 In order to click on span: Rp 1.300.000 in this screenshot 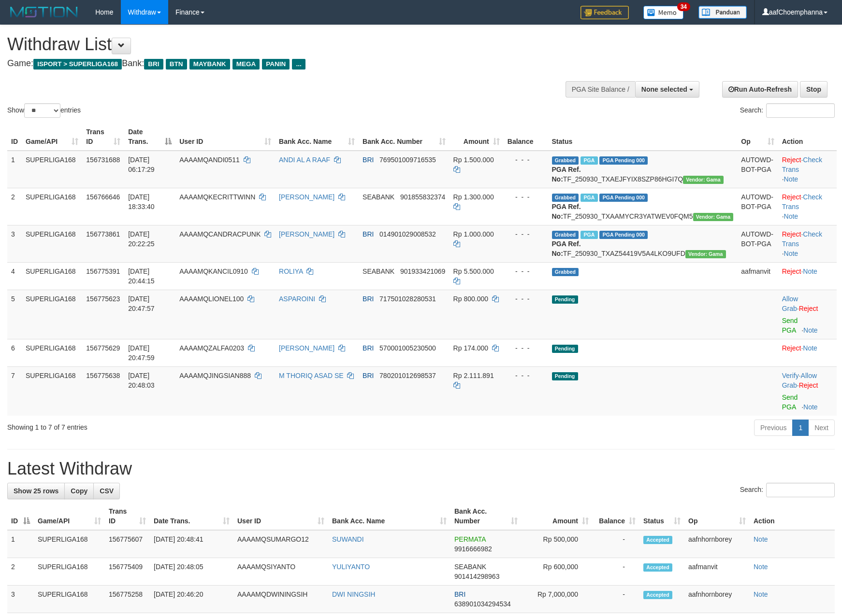, I will do `click(473, 197)`.